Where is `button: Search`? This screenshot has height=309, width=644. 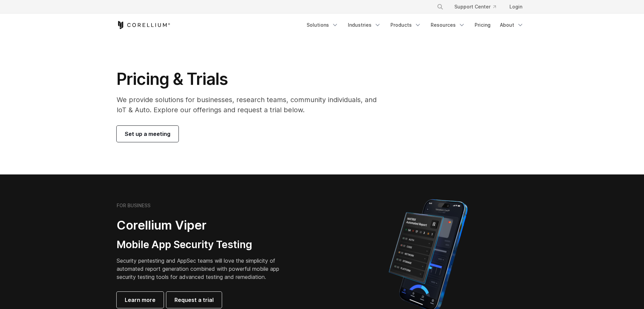
button: Search is located at coordinates (440, 7).